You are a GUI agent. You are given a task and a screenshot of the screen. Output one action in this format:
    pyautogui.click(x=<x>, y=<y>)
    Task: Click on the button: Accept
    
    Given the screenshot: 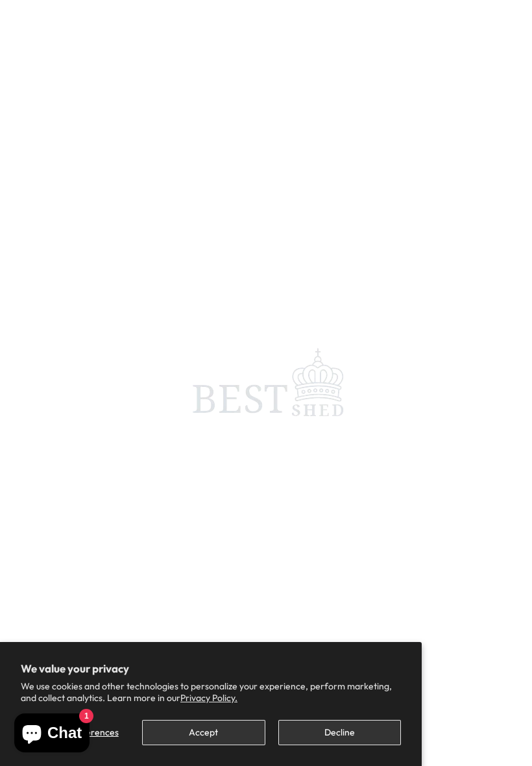 What is the action you would take?
    pyautogui.click(x=203, y=732)
    